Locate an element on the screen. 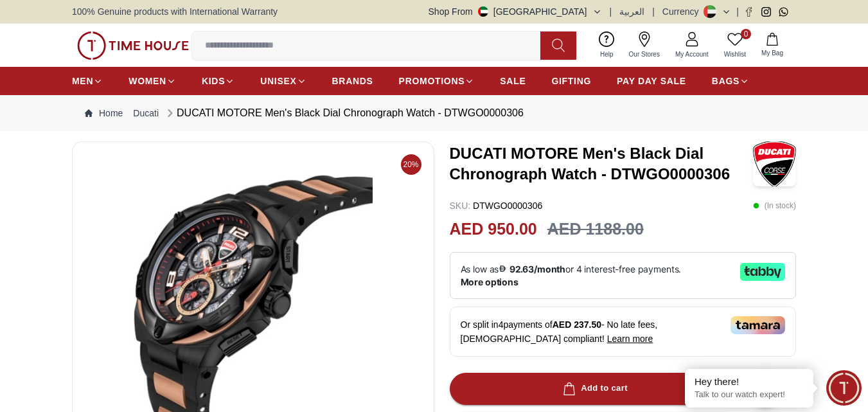 The height and width of the screenshot is (412, 868). span: BRANDS is located at coordinates (353, 81).